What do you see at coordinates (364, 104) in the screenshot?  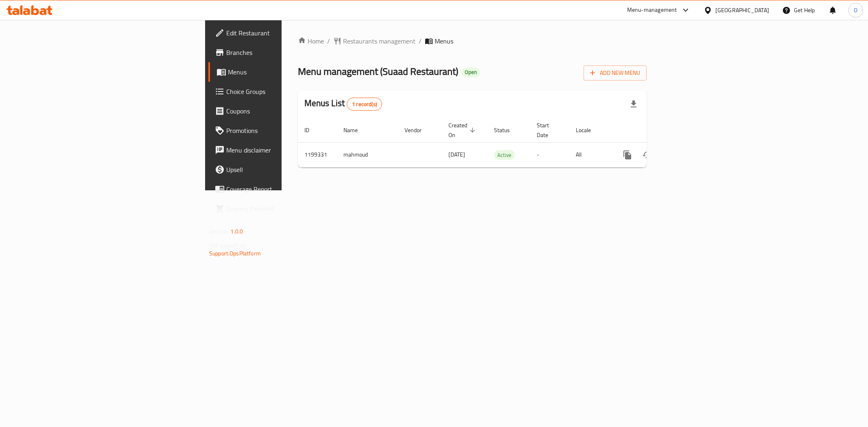 I see `span: 1 record(s)` at bounding box center [364, 104].